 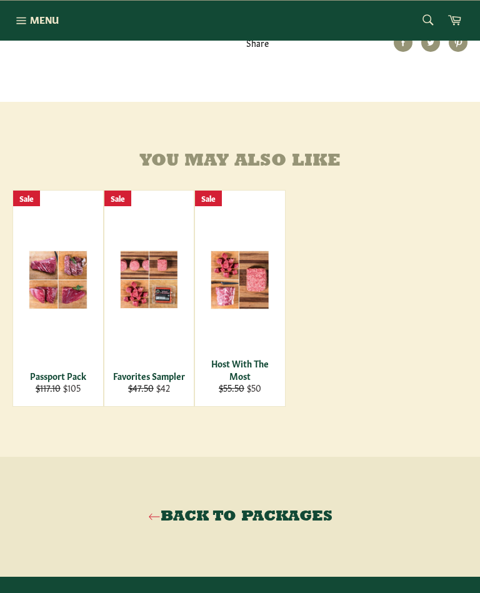 What do you see at coordinates (240, 369) in the screenshot?
I see `div: Host With The Most` at bounding box center [240, 369].